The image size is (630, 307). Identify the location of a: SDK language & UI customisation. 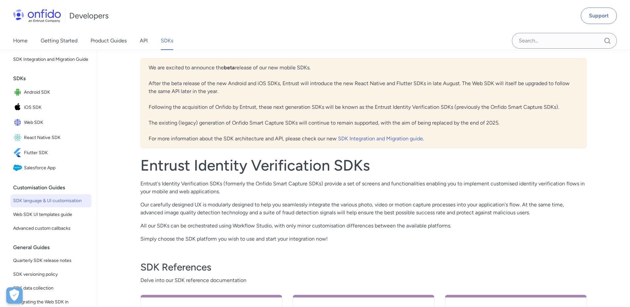
(51, 201).